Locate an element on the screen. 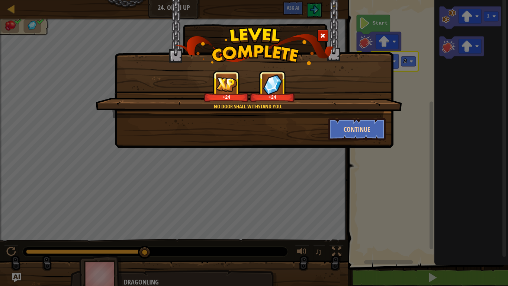 The height and width of the screenshot is (286, 508). img: reward_icon_gems.png is located at coordinates (273, 84).